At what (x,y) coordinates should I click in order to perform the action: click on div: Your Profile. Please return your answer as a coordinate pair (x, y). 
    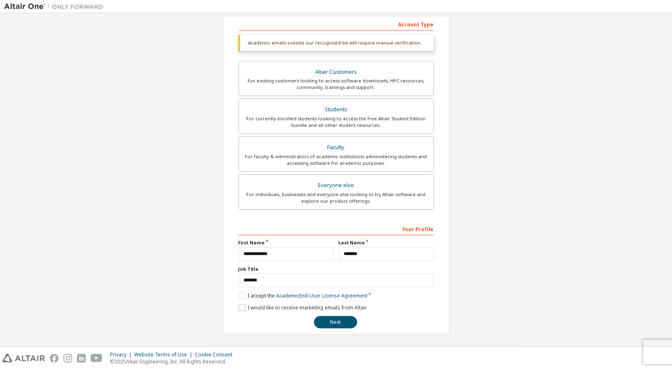
    Looking at the image, I should click on (336, 229).